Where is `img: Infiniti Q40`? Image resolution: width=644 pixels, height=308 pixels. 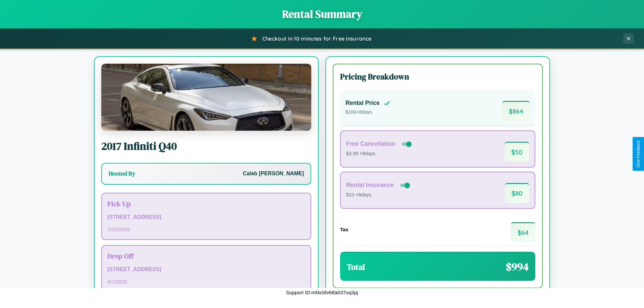
img: Infiniti Q40 is located at coordinates (206, 98).